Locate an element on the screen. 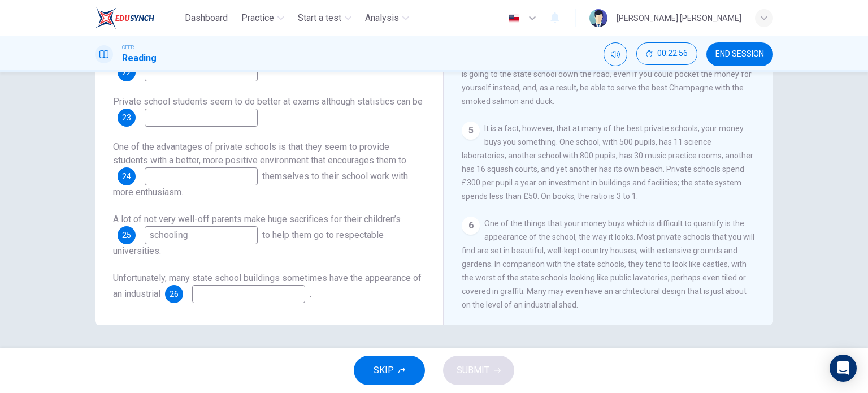 This screenshot has height=393, width=868. h1: Reading is located at coordinates (139, 58).